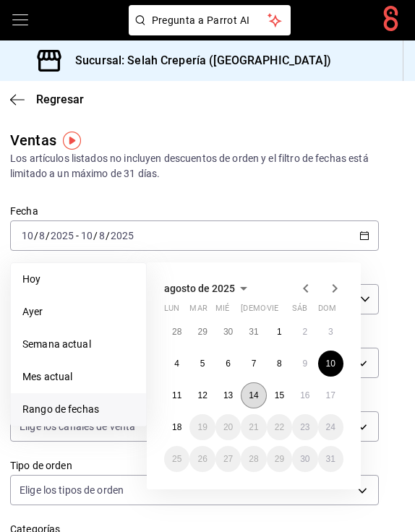  I want to click on abbr: miércoles, so click(222, 311).